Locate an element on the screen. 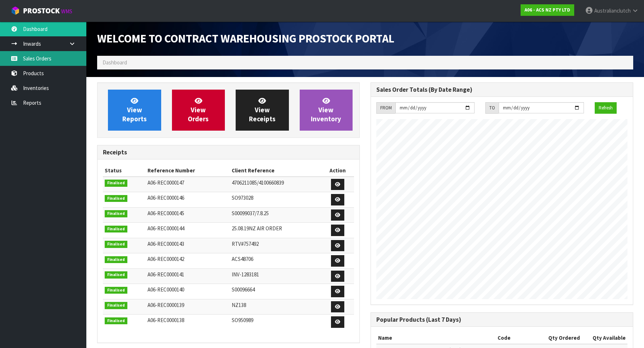 Image resolution: width=644 pixels, height=348 pixels. span: Welcome to Contract Warehousing ProStock Portal is located at coordinates (246, 38).